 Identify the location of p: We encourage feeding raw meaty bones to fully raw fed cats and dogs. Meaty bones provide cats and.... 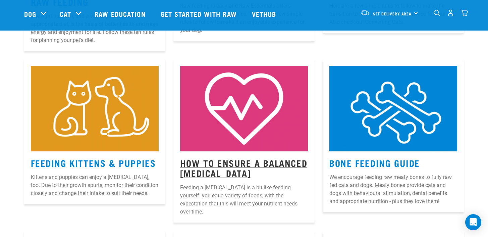
(393, 189).